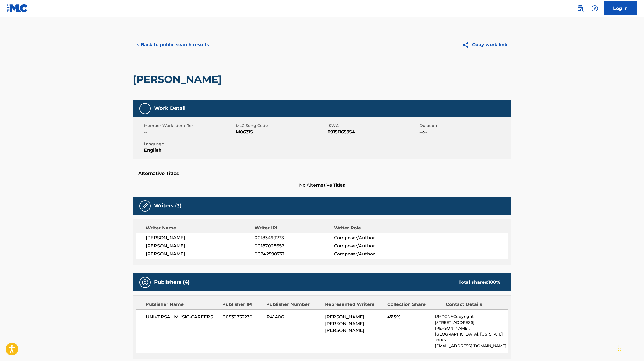 The image size is (644, 361). I want to click on img: Copy work link, so click(467, 45).